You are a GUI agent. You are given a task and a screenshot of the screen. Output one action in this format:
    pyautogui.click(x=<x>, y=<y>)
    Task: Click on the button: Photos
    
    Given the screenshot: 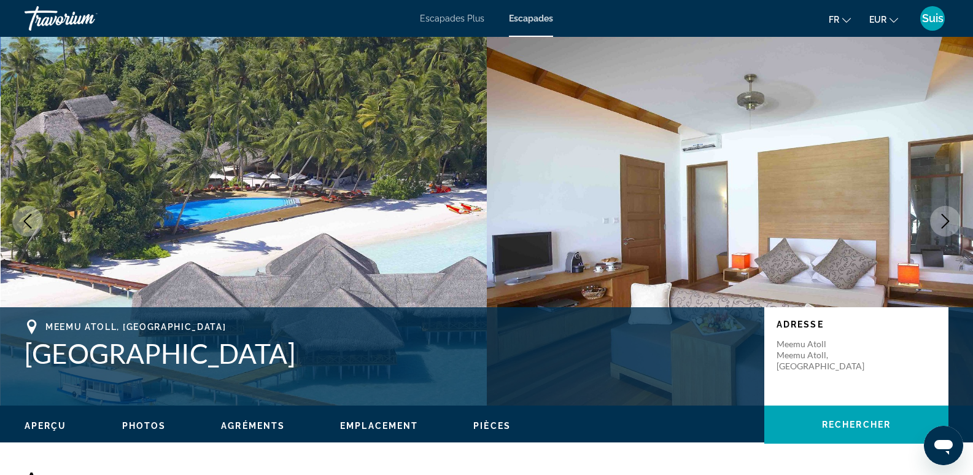 What is the action you would take?
    pyautogui.click(x=144, y=425)
    